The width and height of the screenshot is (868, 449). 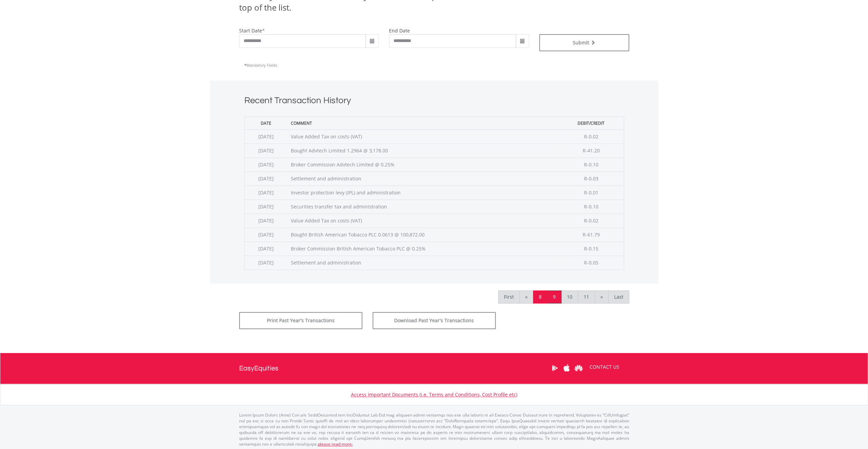 I want to click on a: Google Play, so click(x=554, y=369).